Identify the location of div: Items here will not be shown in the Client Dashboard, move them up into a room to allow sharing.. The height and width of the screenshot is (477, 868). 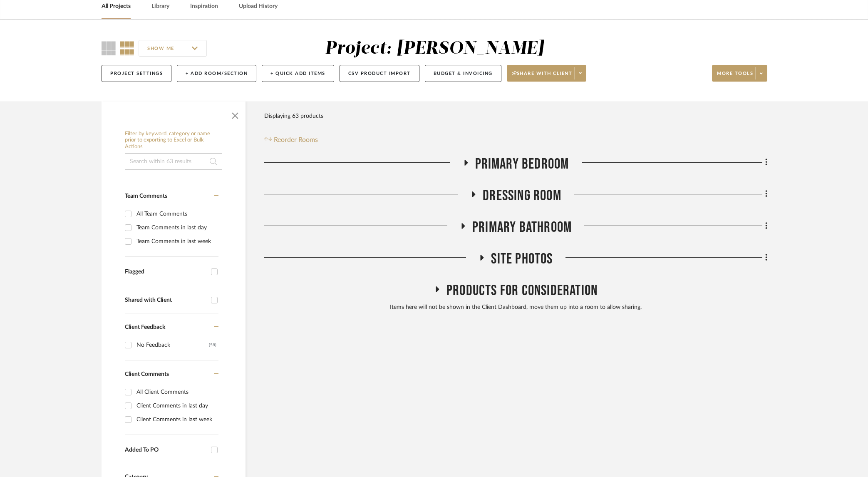
(516, 307).